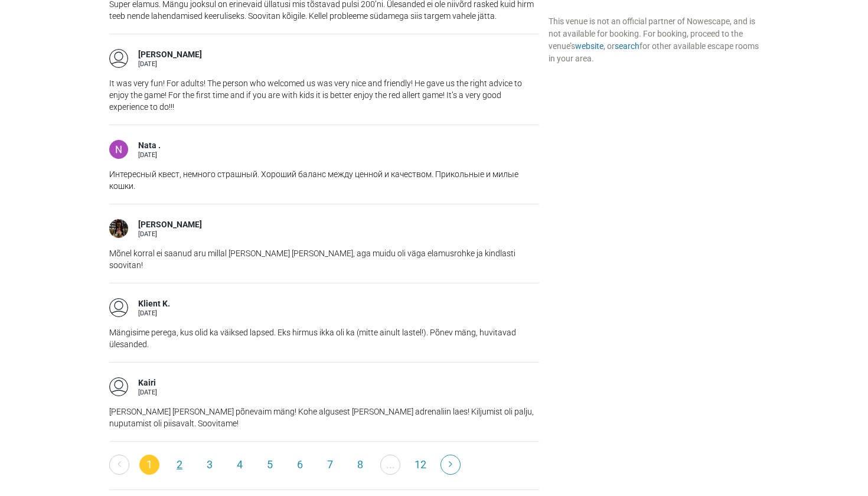  Describe the element at coordinates (421, 465) in the screenshot. I see `a: 12` at that location.